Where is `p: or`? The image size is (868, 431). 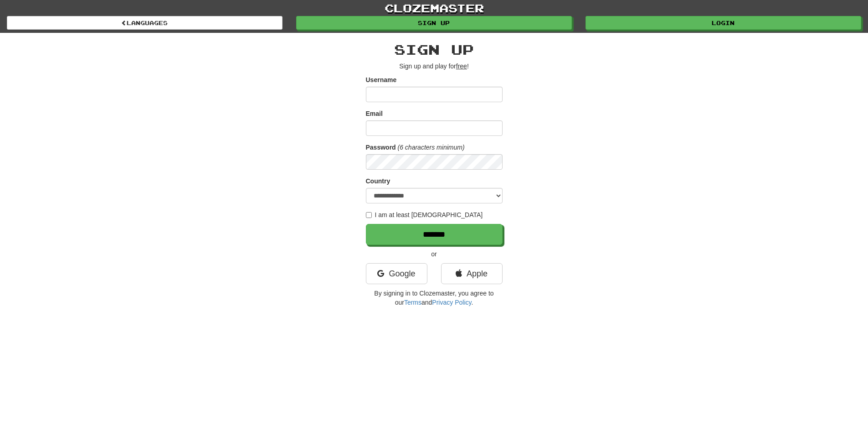 p: or is located at coordinates (434, 254).